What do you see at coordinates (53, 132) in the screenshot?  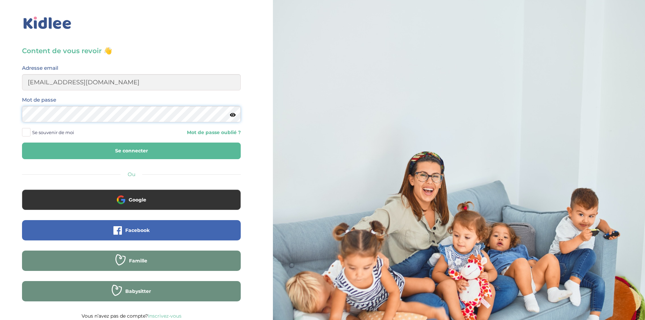 I see `span: Se souvenir de moi` at bounding box center [53, 132].